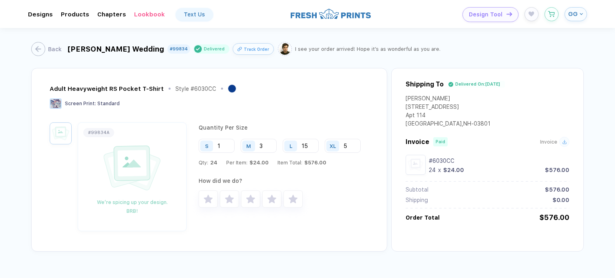  What do you see at coordinates (331, 14) in the screenshot?
I see `img: logo` at bounding box center [331, 14].